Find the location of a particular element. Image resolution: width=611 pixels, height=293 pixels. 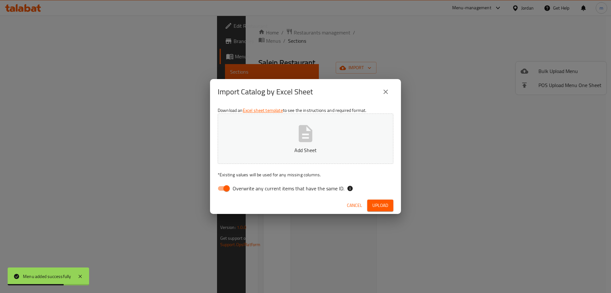

span: Overwrite any current items that have the same ID. is located at coordinates (289, 188).